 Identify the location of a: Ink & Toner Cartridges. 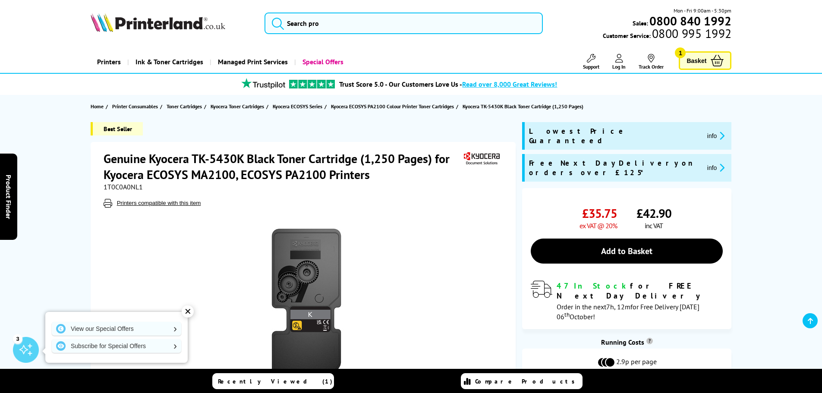
(168, 62).